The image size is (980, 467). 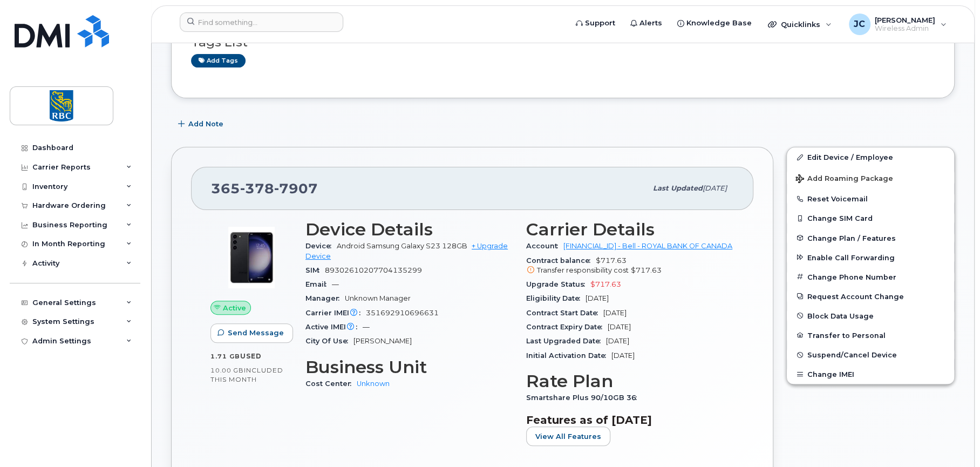 I want to click on span: Knowledge Base, so click(x=719, y=23).